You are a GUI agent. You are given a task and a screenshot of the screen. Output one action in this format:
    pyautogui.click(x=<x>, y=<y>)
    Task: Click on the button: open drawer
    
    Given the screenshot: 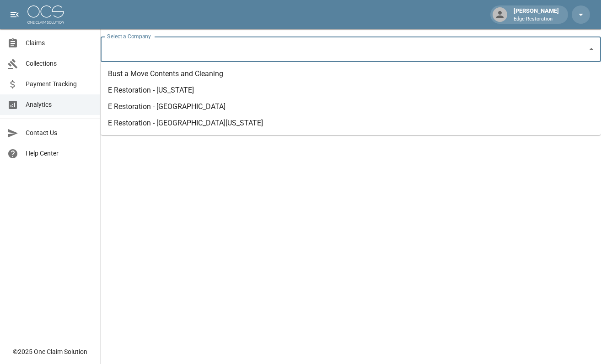 What is the action you would take?
    pyautogui.click(x=15, y=15)
    